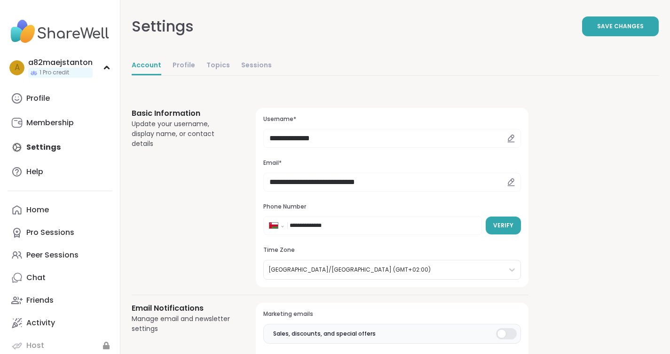  Describe the element at coordinates (38, 210) in the screenshot. I see `div: Home` at that location.